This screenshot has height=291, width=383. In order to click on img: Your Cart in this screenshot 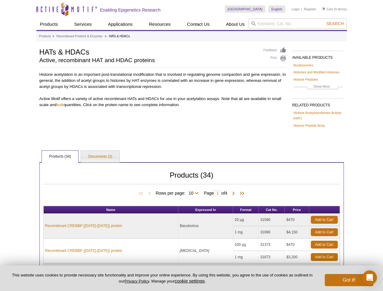, I will do `click(323, 9)`.